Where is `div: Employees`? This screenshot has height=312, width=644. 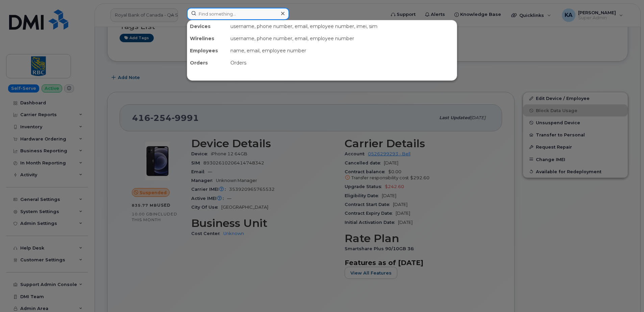
div: Employees is located at coordinates (207, 51).